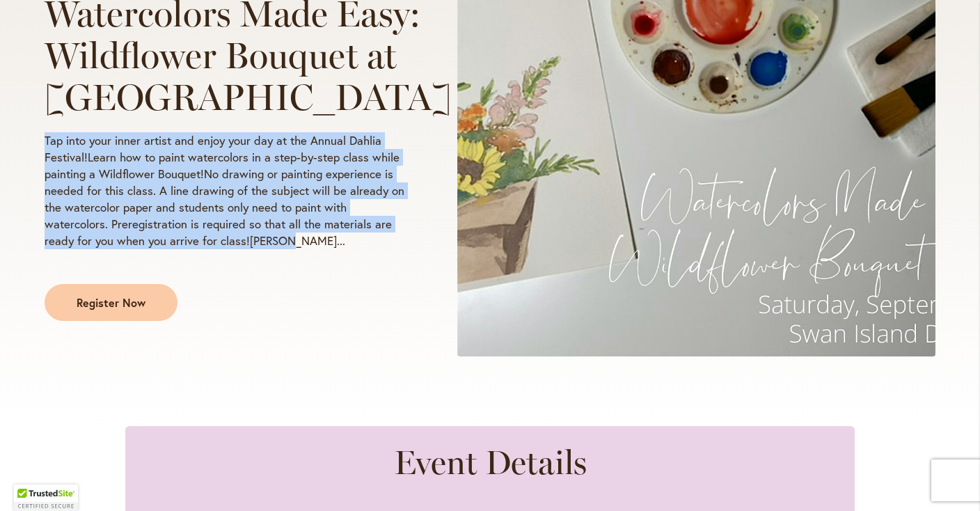 This screenshot has height=511, width=980. Describe the element at coordinates (225, 191) in the screenshot. I see `p: Tap into your inner artist and enjoy your day at the Annual Dahlia Festival!Learn how to paint wa...` at that location.